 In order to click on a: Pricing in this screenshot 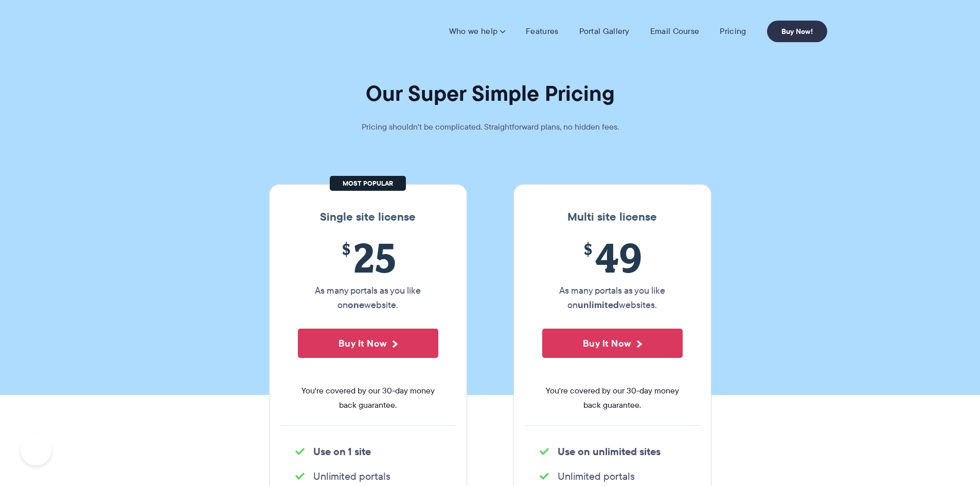, I will do `click(732, 31)`.